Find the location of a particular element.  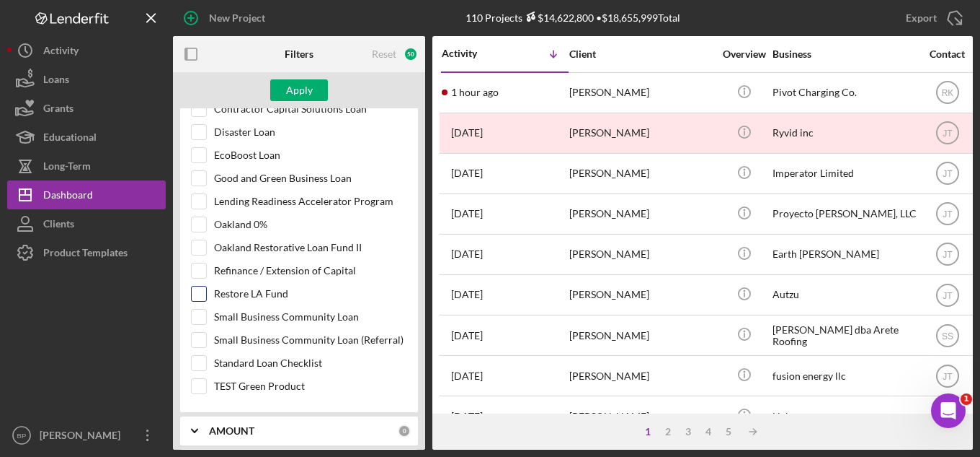

div: Nybsys is located at coordinates (844, 416).